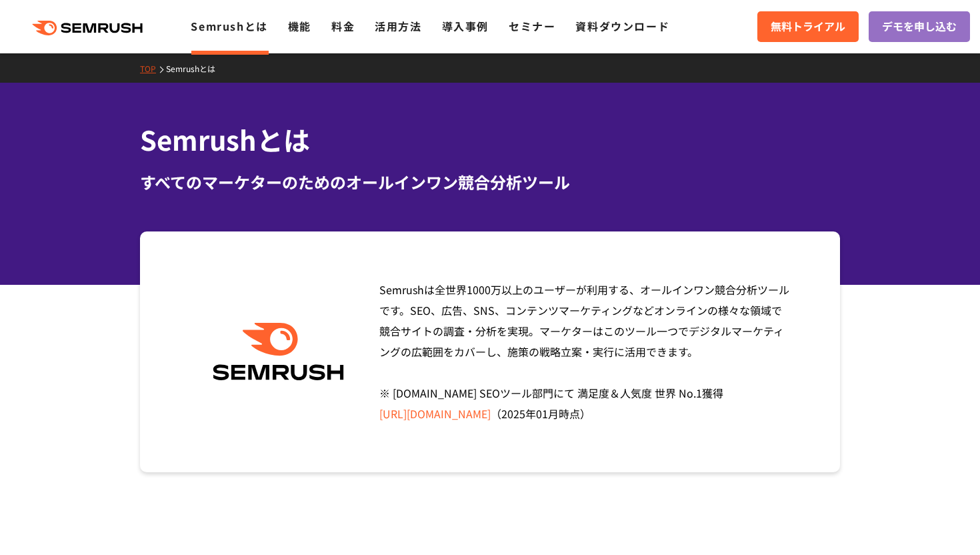 This screenshot has height=555, width=980. I want to click on span: デモを申し込む, so click(920, 27).